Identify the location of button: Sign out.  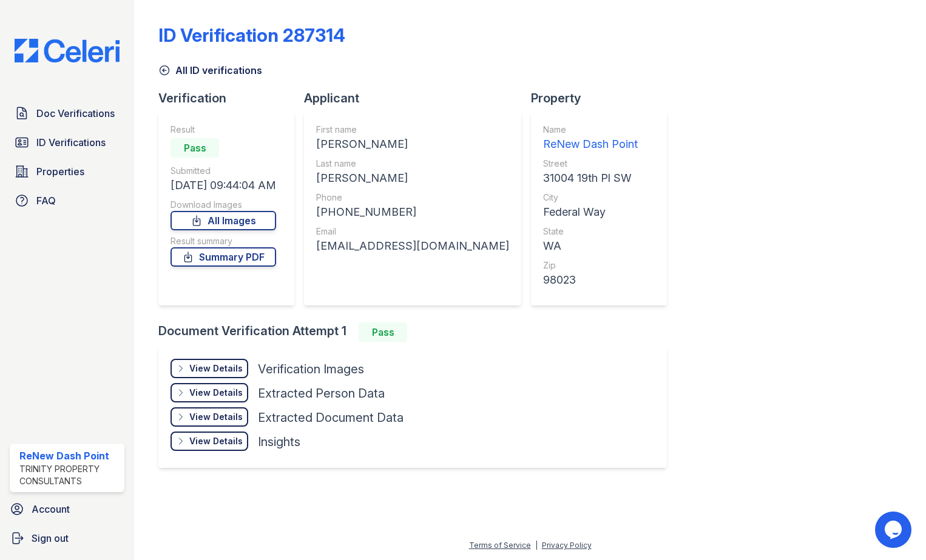
(67, 538).